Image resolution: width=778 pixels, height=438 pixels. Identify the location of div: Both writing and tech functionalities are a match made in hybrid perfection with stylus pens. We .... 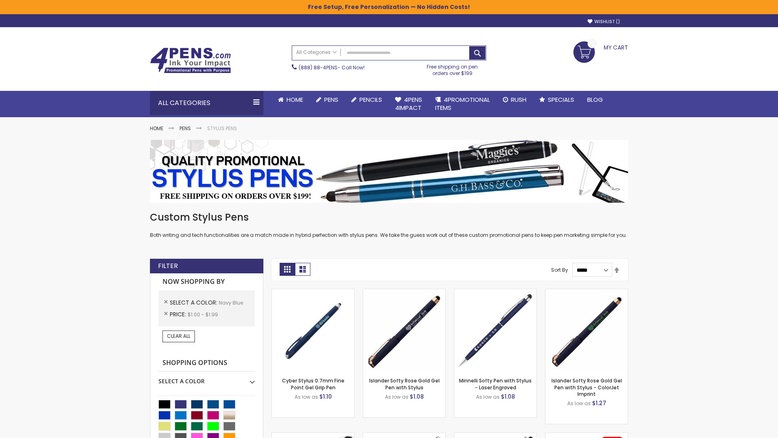
(389, 225).